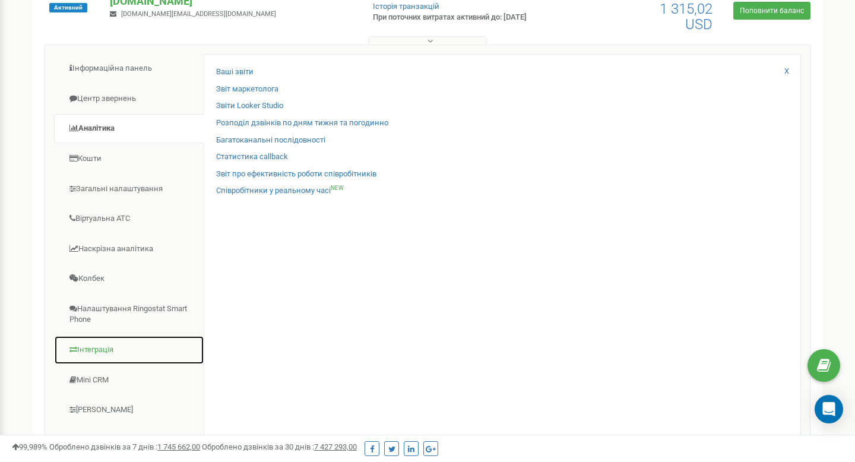 This screenshot has height=462, width=855. Describe the element at coordinates (30, 446) in the screenshot. I see `span: 99,989%` at that location.